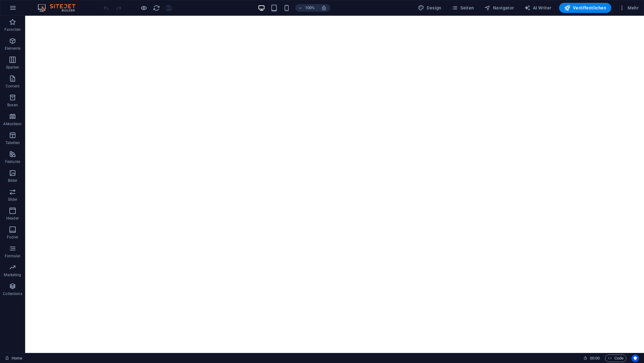  I want to click on button: Usercentrics, so click(635, 359).